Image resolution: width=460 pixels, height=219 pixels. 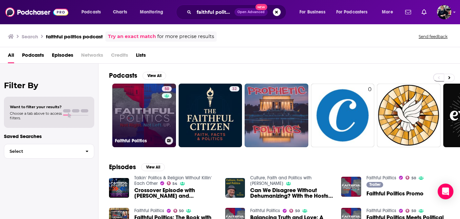 What do you see at coordinates (120, 56) in the screenshot?
I see `span: Credits` at bounding box center [120, 56].